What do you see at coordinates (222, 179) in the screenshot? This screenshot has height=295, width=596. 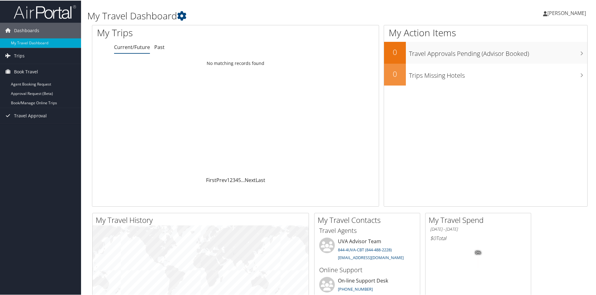 I see `a: Prev` at bounding box center [222, 179].